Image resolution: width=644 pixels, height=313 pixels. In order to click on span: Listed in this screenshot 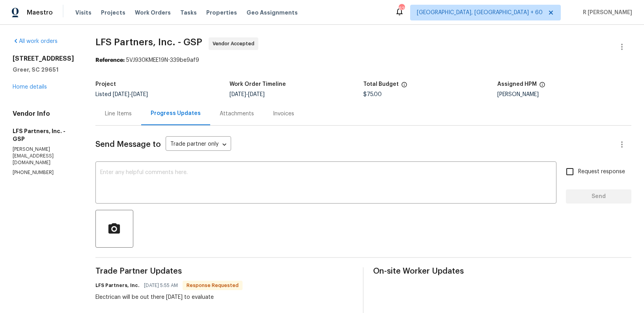, I will do `click(122, 94)`.